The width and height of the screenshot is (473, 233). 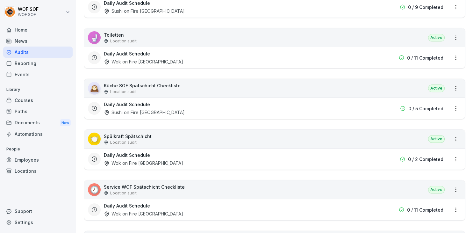 I want to click on div: Automations, so click(x=38, y=134).